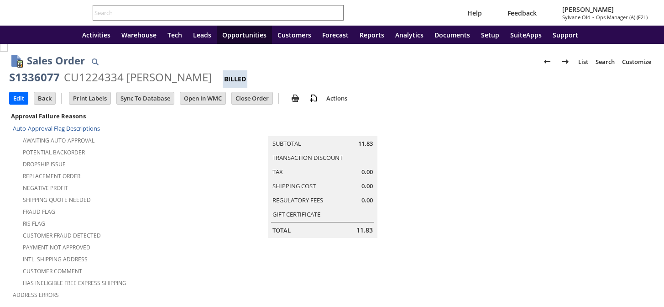  Describe the element at coordinates (44, 164) in the screenshot. I see `a: Dropship Issue` at that location.